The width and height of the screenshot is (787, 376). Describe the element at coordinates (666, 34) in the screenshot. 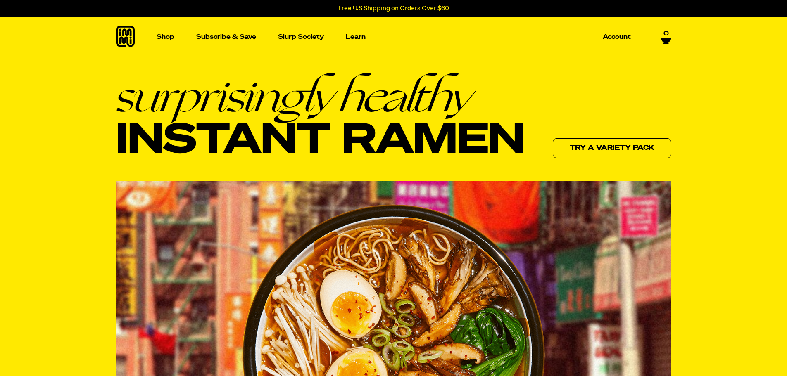

I see `span: 0` at that location.